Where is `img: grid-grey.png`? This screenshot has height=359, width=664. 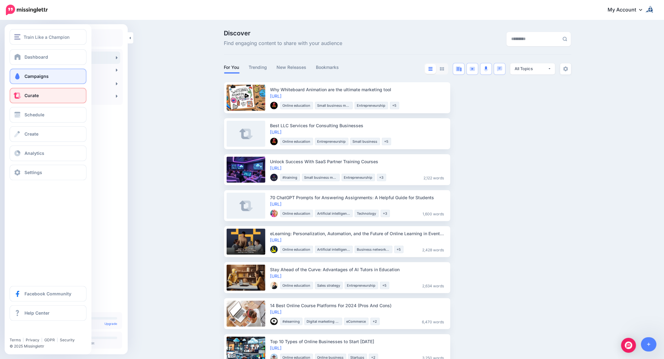
img: grid-grey.png is located at coordinates (442, 69).